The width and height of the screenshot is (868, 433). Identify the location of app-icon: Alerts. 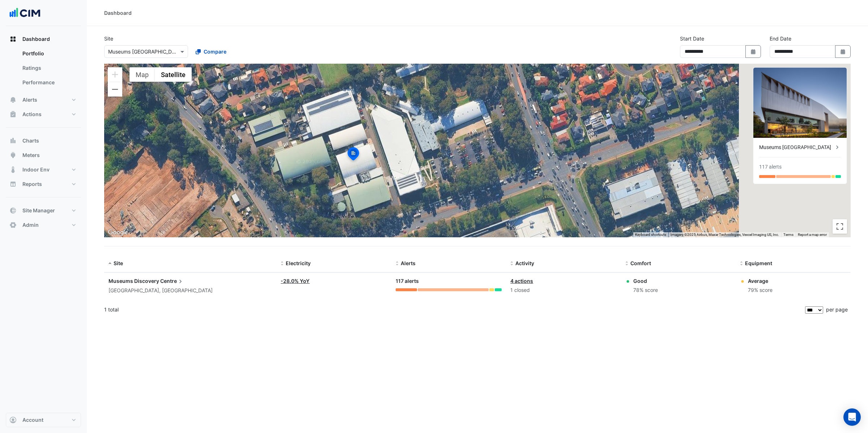
(13, 100).